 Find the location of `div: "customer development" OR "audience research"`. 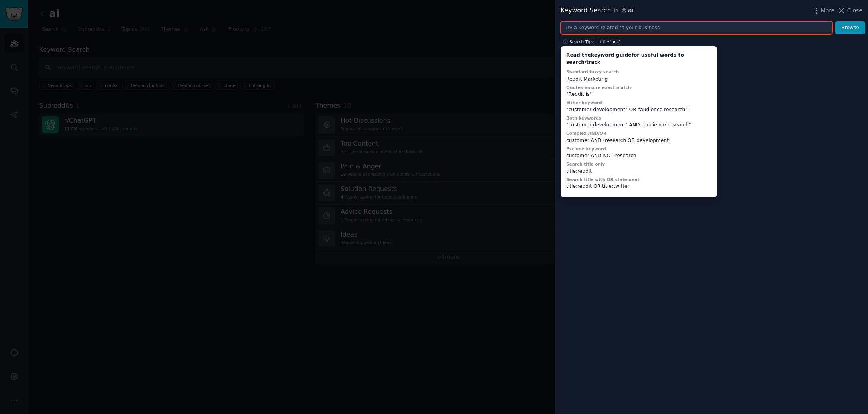

div: "customer development" OR "audience research" is located at coordinates (639, 110).